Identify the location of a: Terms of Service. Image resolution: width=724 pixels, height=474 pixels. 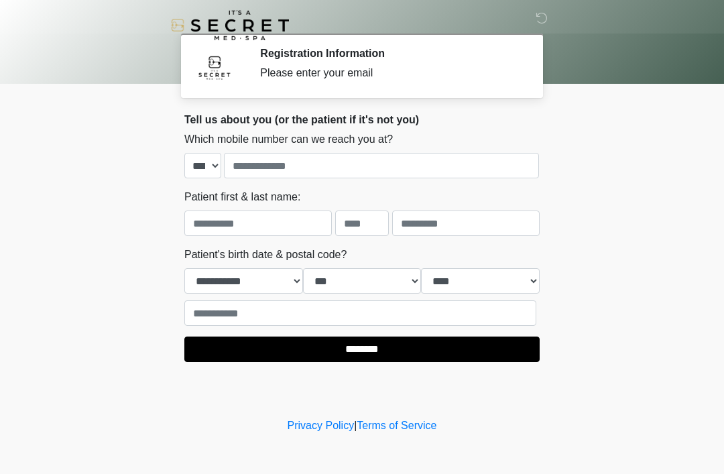
(396, 425).